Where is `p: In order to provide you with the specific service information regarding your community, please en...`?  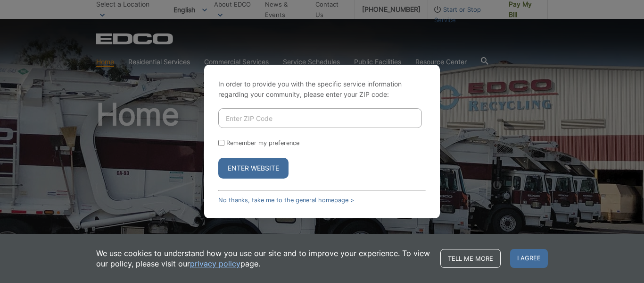
p: In order to provide you with the specific service information regarding your community, please en... is located at coordinates (322, 89).